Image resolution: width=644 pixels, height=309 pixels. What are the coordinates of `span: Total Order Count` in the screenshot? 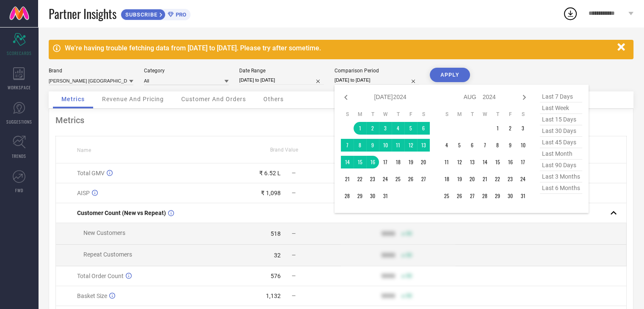 It's located at (101, 276).